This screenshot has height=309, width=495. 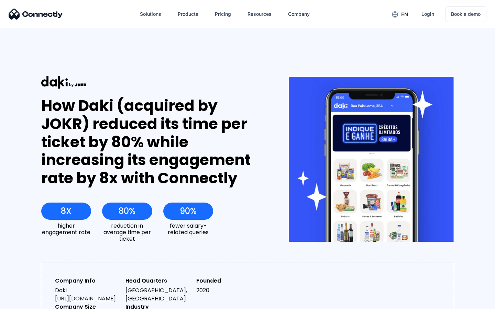 I want to click on div: Head Quarters, so click(x=158, y=281).